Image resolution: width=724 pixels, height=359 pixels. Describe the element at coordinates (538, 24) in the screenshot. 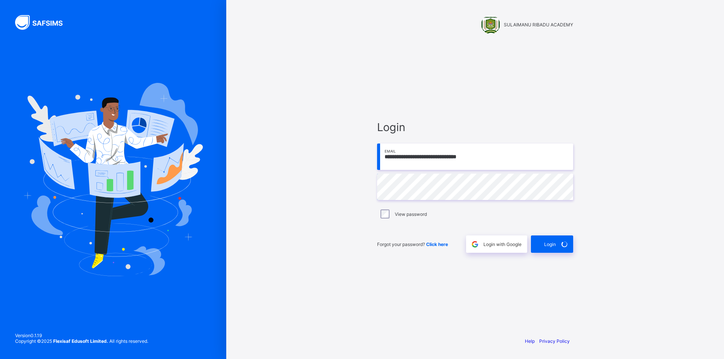

I see `span: SULAIMANU RIBADU ACADEMY` at that location.